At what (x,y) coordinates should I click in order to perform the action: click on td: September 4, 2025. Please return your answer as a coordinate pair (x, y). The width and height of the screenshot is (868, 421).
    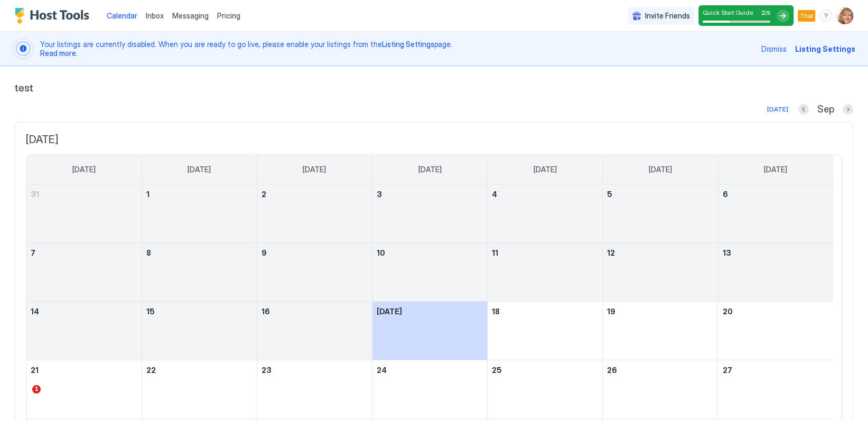
    Looking at the image, I should click on (545, 213).